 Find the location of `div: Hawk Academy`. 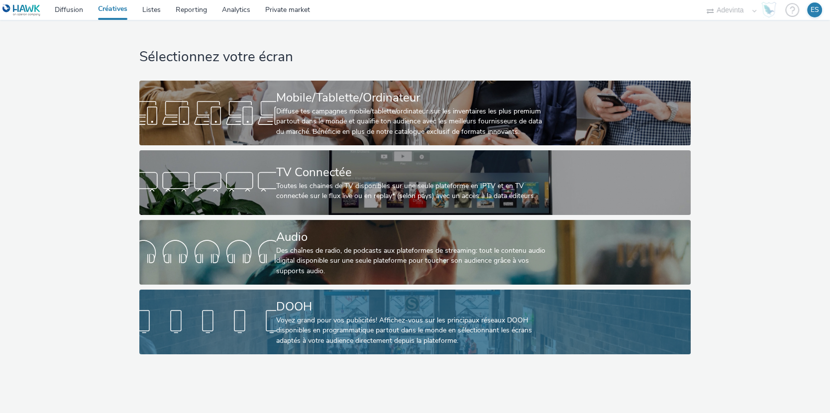

div: Hawk Academy is located at coordinates (768, 10).